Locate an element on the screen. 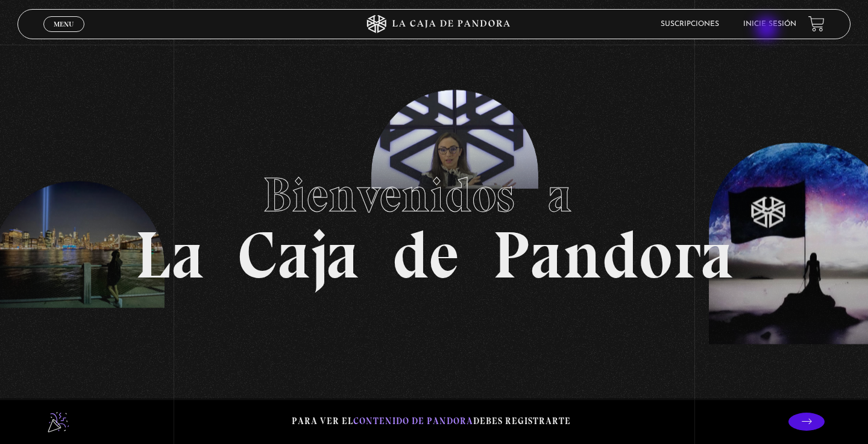 The width and height of the screenshot is (868, 444). p: Para ver el debes registrarte is located at coordinates (431, 420).